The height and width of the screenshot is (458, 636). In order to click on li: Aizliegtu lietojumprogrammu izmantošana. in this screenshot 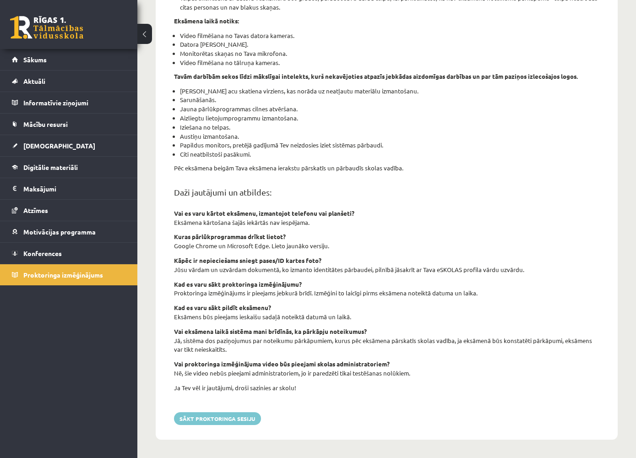, I will do `click(390, 118)`.